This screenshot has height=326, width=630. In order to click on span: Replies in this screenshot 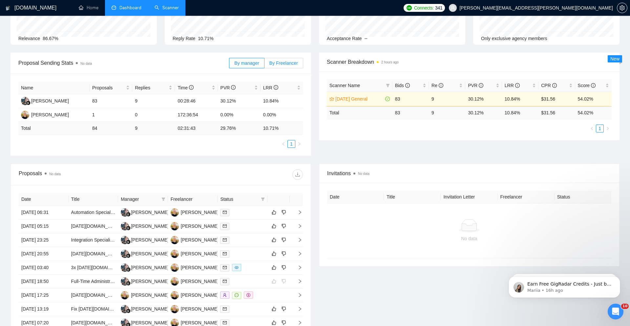, I will do `click(151, 88)`.